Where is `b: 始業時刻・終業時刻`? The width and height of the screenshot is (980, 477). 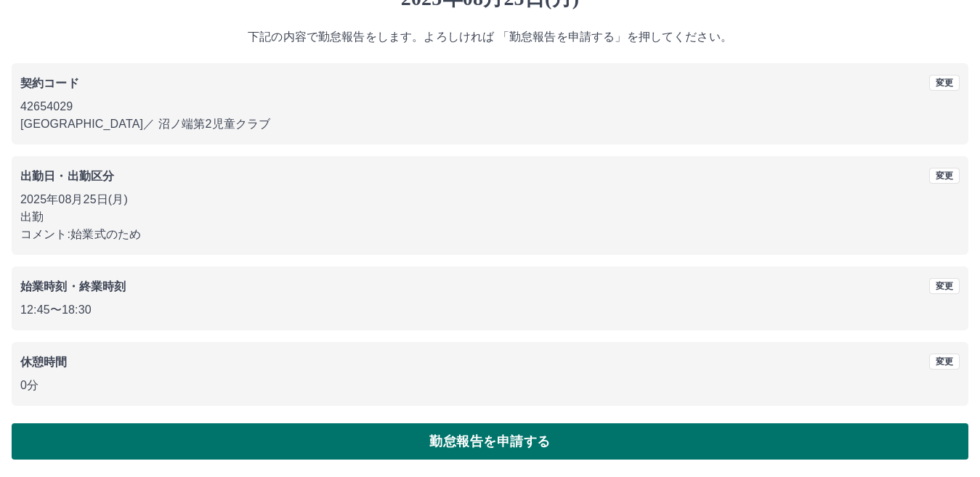
b: 始業時刻・終業時刻 is located at coordinates (72, 286).